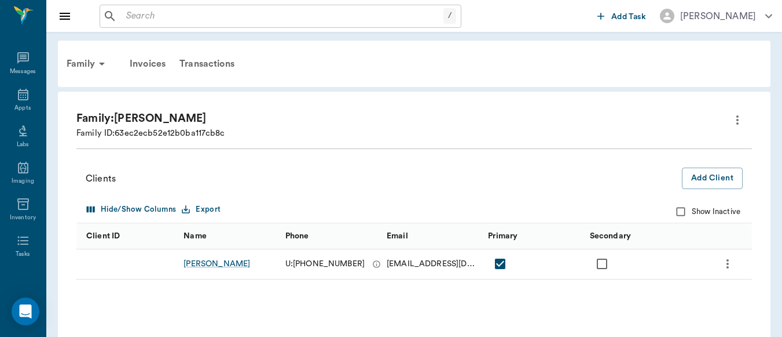  I want to click on div: mnpryor23@gmail.com, so click(431, 264).